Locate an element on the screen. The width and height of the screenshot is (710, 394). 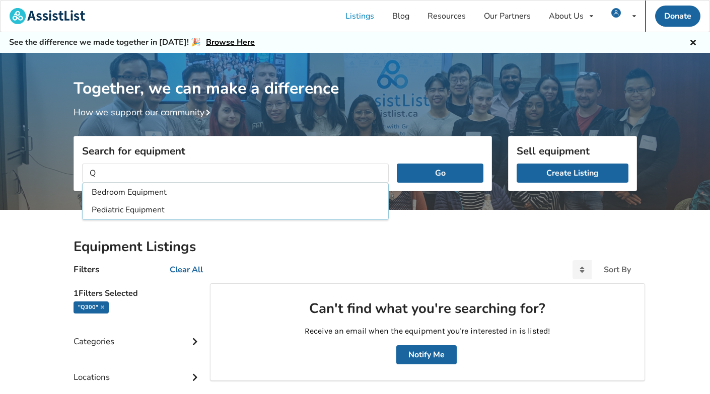
h3: Search for equipment is located at coordinates (283, 151).